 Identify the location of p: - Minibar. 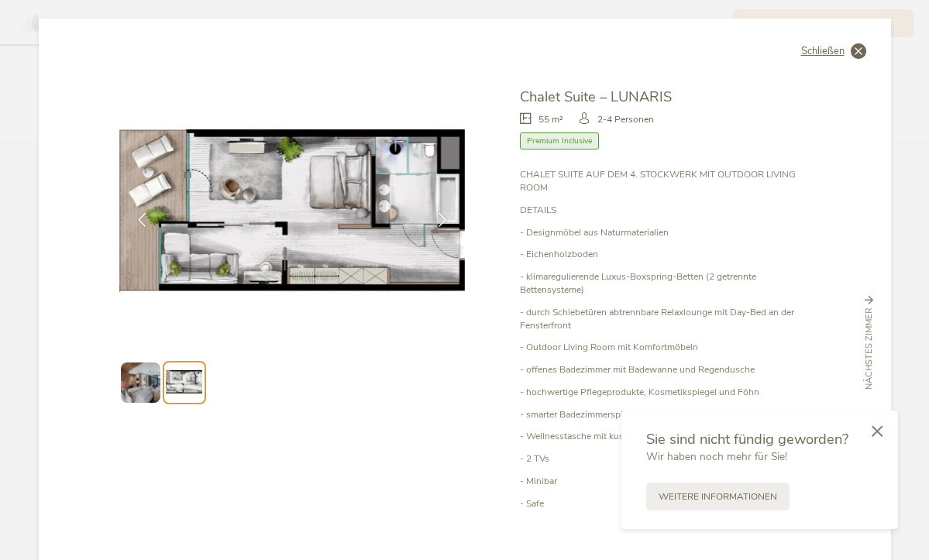
(665, 481).